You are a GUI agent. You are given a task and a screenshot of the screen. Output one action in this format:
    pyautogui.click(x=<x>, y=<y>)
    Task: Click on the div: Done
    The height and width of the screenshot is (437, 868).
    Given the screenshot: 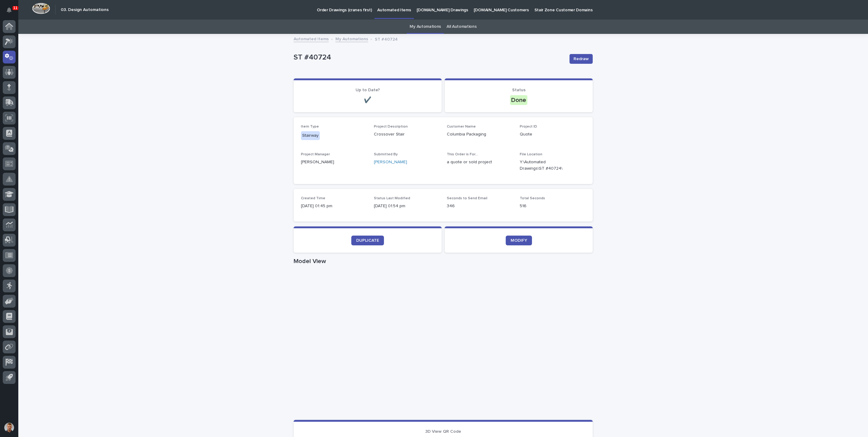 What is the action you would take?
    pyautogui.click(x=519, y=100)
    